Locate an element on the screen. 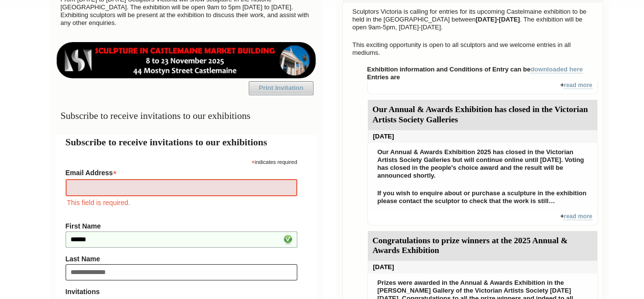  p: Our Annual & Awards Exhibition 2025 has closed in the Victorian Artists Society Galleries but wil... is located at coordinates (482, 164).